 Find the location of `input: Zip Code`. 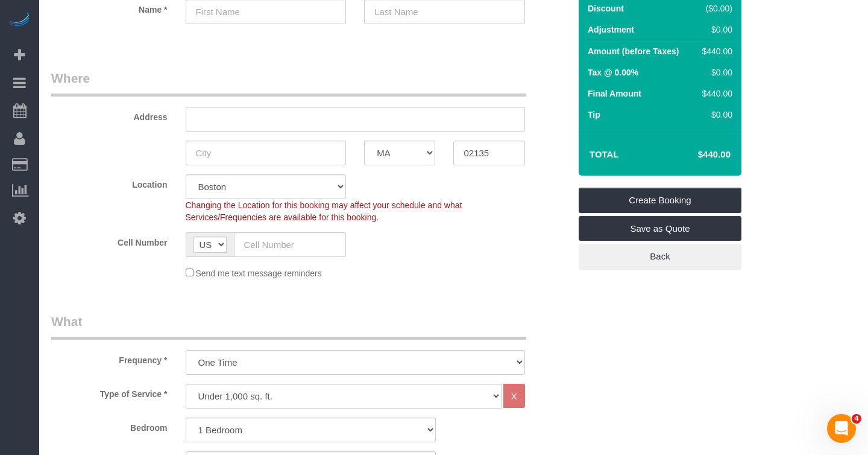

input: Zip Code is located at coordinates (489, 152).